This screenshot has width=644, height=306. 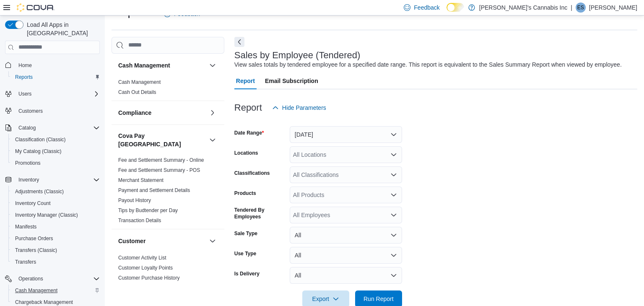 I want to click on a: Customer Loyalty Points, so click(x=145, y=268).